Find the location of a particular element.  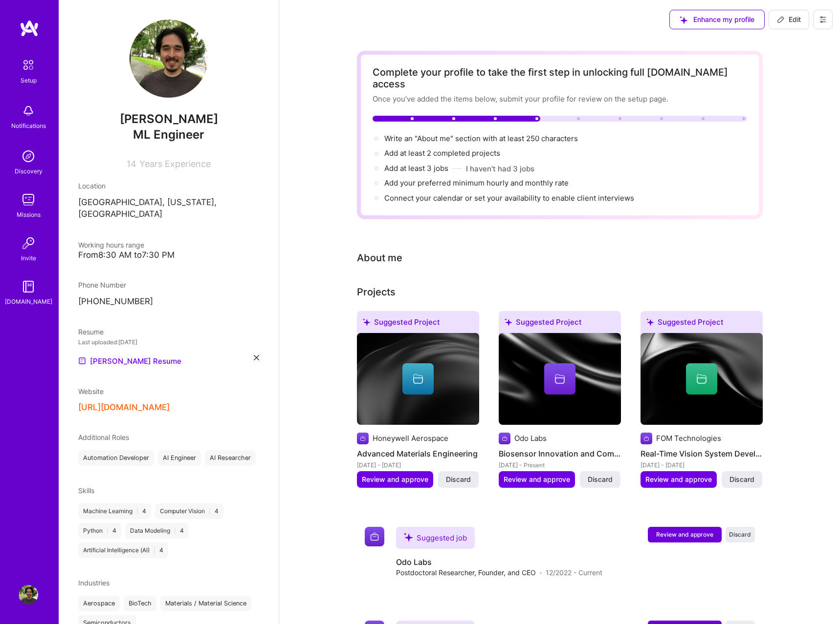

div: Aerospace is located at coordinates (99, 603).